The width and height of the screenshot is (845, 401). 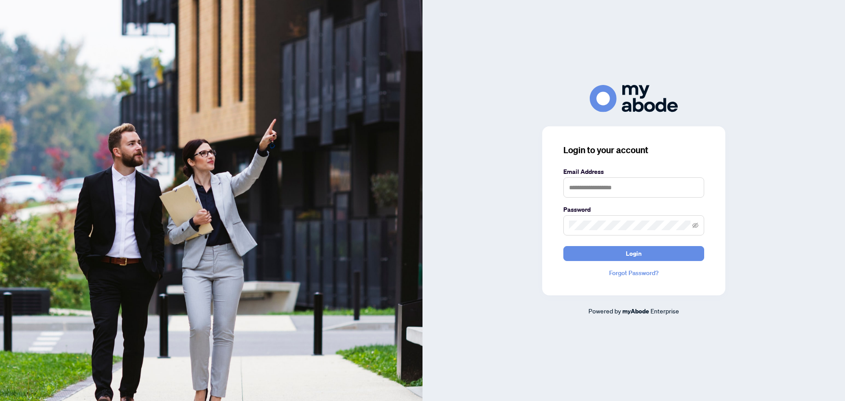 What do you see at coordinates (634, 210) in the screenshot?
I see `label: Password` at bounding box center [634, 210].